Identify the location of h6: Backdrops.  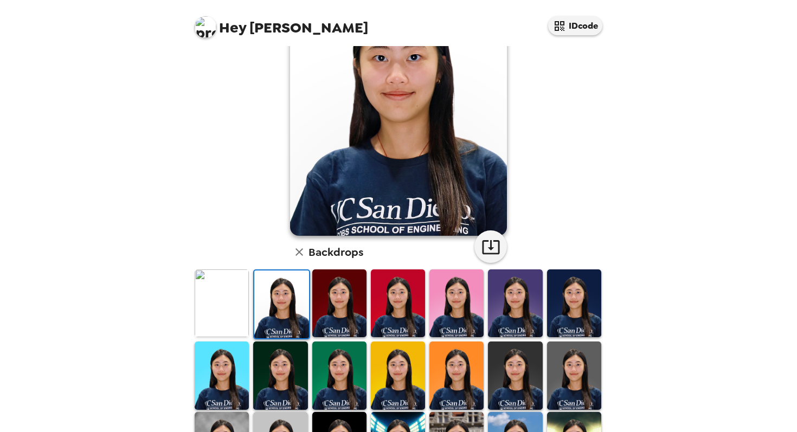
(336, 252).